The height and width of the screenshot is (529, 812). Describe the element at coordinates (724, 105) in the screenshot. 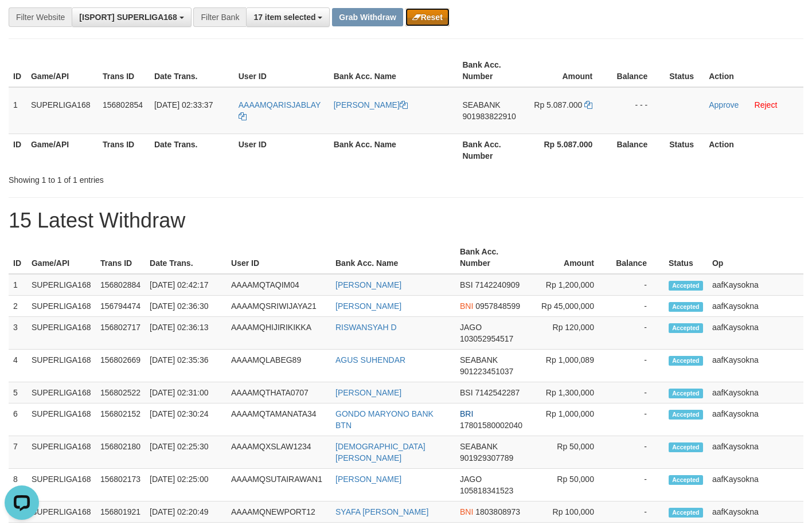

I see `a: Approve` at that location.